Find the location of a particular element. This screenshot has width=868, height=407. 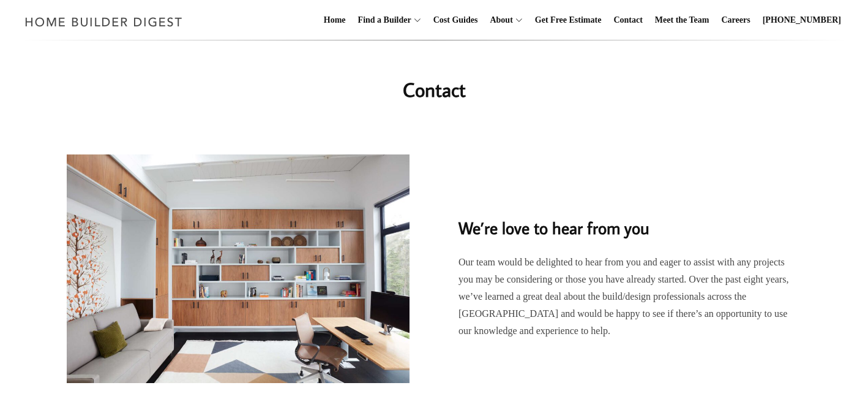

a: Careers is located at coordinates (736, 20).